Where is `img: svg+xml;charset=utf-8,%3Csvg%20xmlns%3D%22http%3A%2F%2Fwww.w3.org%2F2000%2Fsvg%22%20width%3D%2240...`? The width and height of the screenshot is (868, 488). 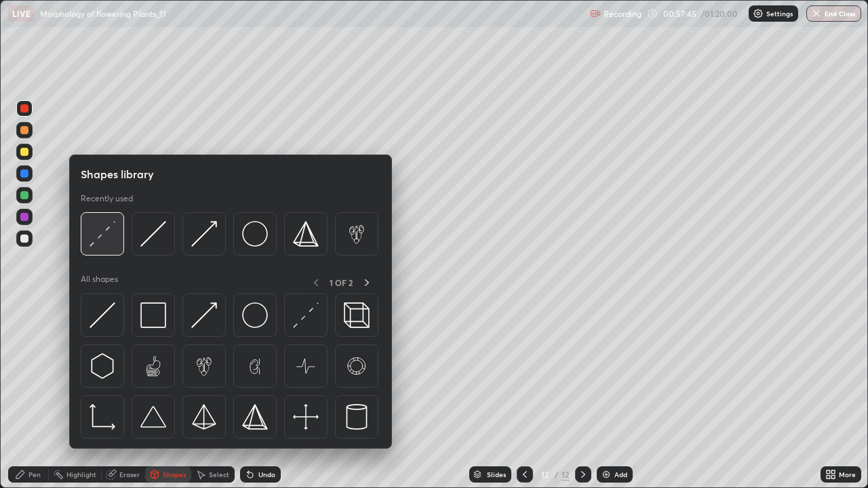 img: svg+xml;charset=utf-8,%3Csvg%20xmlns%3D%22http%3A%2F%2Fwww.w3.org%2F2000%2Fsvg%22%20width%3D%2240... is located at coordinates (306, 417).